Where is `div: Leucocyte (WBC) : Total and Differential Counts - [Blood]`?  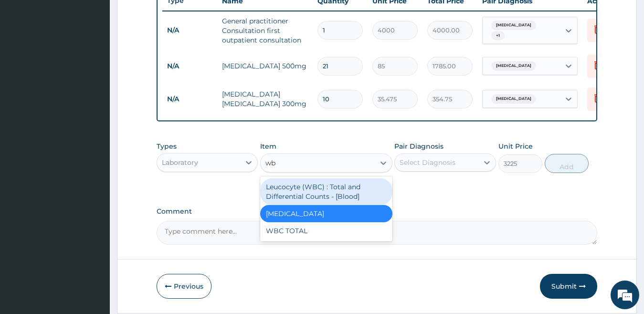
div: Leucocyte (WBC) : Total and Differential Counts - [Blood] is located at coordinates (326, 191).